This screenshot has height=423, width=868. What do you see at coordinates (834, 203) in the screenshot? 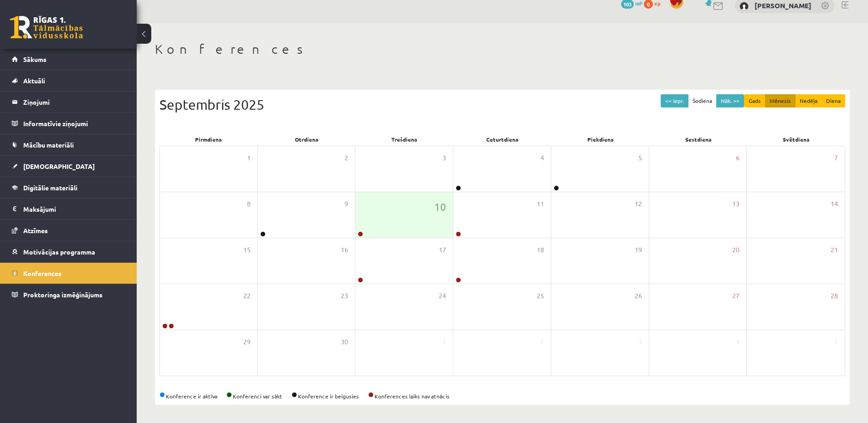
I see `span: 14` at bounding box center [834, 203].